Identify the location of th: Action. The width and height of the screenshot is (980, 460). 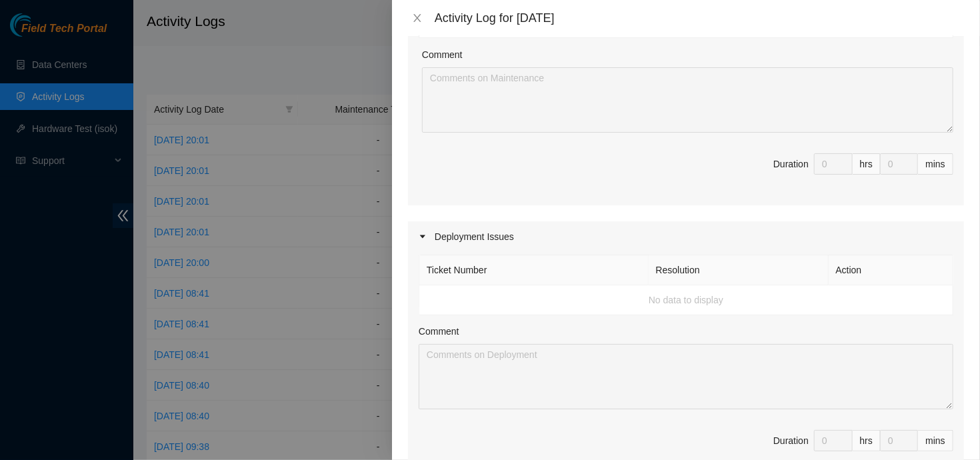
(891, 270).